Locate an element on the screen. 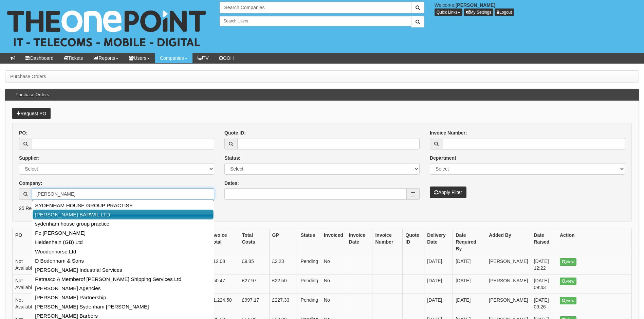 Image resolution: width=644 pixels, height=319 pixels. td: £1,224.50 is located at coordinates (223, 303).